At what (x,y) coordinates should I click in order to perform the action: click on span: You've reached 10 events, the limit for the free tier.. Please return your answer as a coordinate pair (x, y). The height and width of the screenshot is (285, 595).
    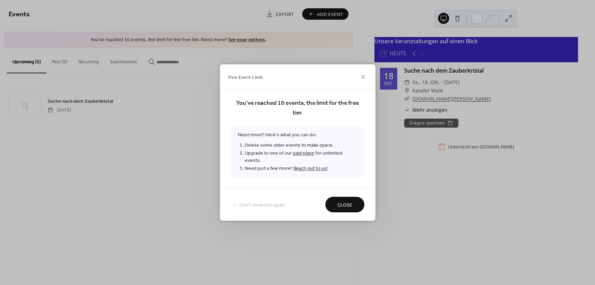
    Looking at the image, I should click on (298, 108).